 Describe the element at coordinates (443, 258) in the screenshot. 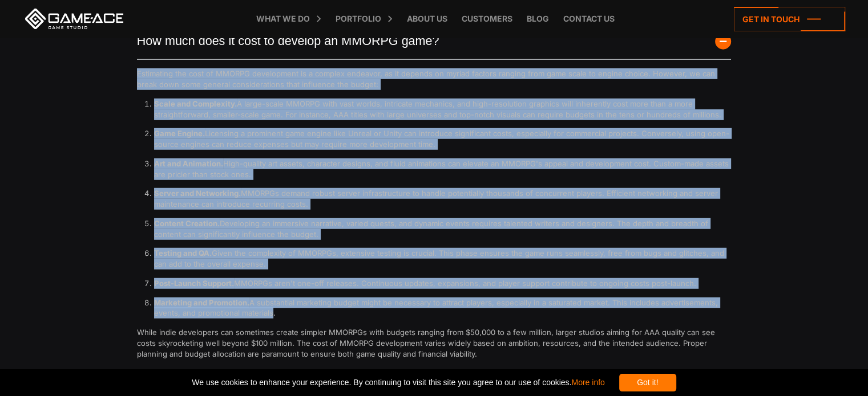

I see `p: Given the complexity of MMORPGs, extensive testing is crucial. This phase ensures the game runs s...` at that location.